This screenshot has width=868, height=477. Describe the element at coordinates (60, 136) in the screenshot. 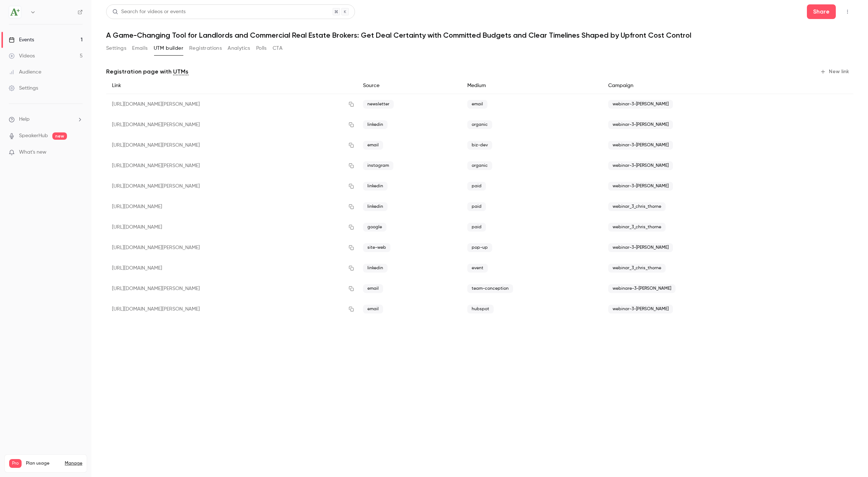

I see `span: new` at that location.